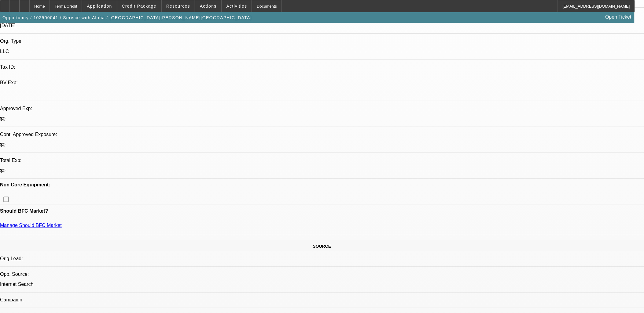 The width and height of the screenshot is (644, 313). I want to click on span: Application, so click(99, 6).